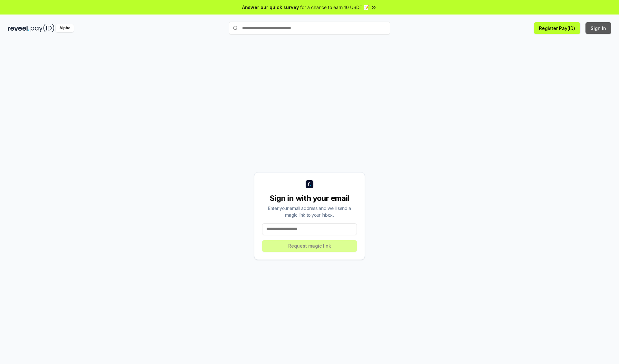 This screenshot has height=364, width=619. What do you see at coordinates (599, 28) in the screenshot?
I see `button: Sign In` at bounding box center [599, 28].